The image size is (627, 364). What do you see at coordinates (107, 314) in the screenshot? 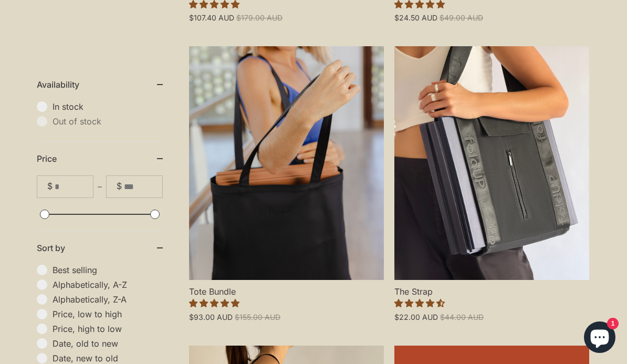
I see `span: Price, low to high` at bounding box center [107, 314].